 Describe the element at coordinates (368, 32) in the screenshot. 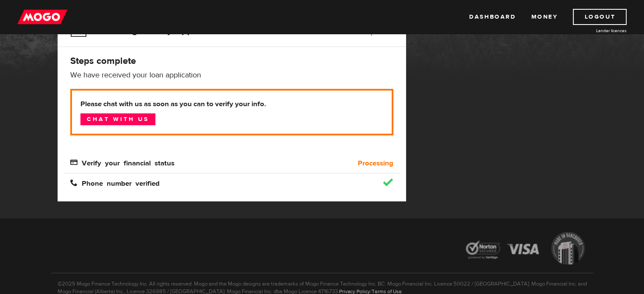

I see `div: Incomplete` at that location.